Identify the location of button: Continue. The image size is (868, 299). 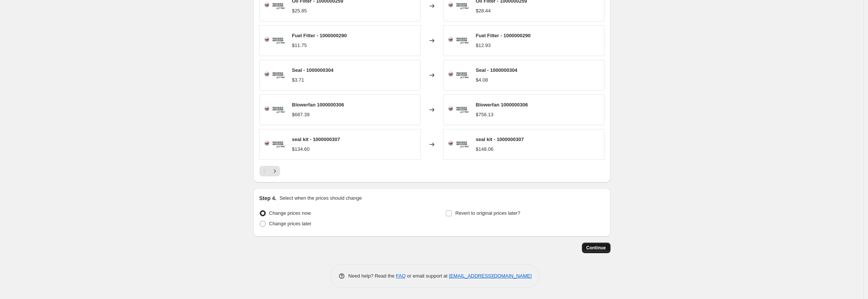
(596, 247).